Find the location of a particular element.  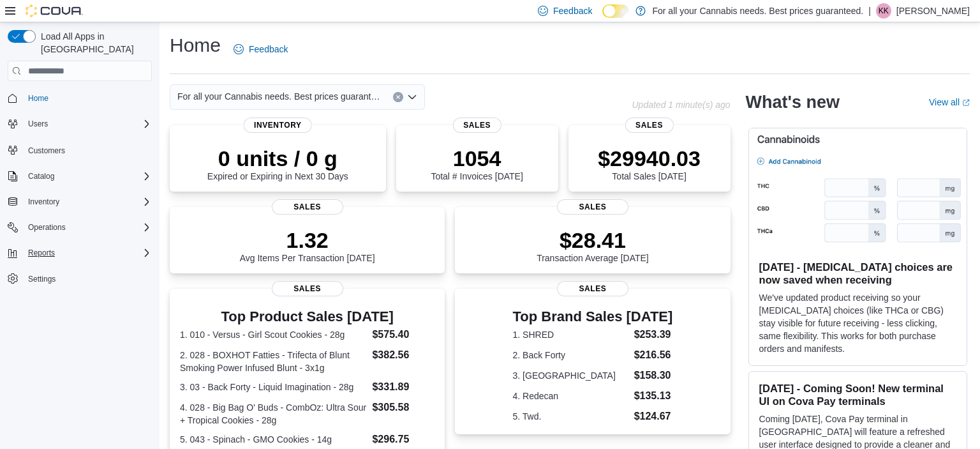

dd: $158.30 is located at coordinates (653, 375).